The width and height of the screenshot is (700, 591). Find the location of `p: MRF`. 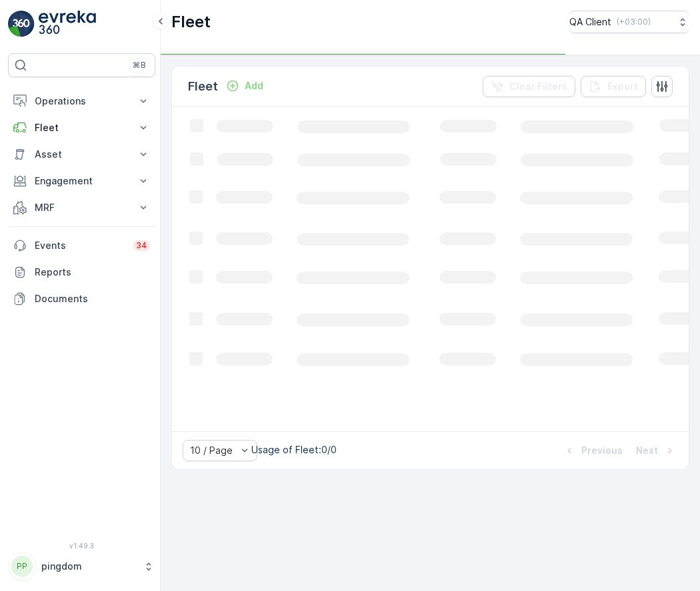

p: MRF is located at coordinates (81, 208).